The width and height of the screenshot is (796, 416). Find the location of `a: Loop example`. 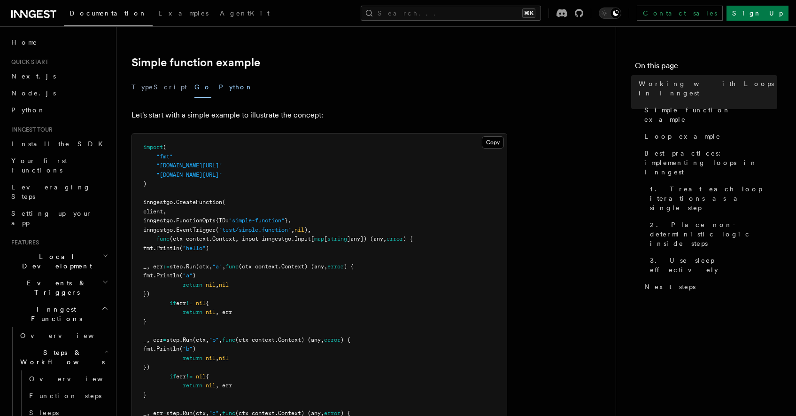

a: Loop example is located at coordinates (709, 136).